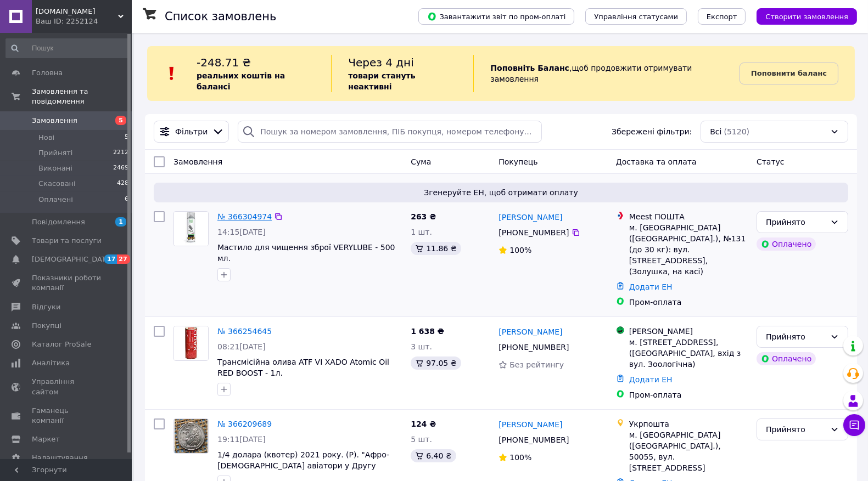 This screenshot has width=868, height=481. I want to click on div: 97.05 ₴, so click(436, 363).